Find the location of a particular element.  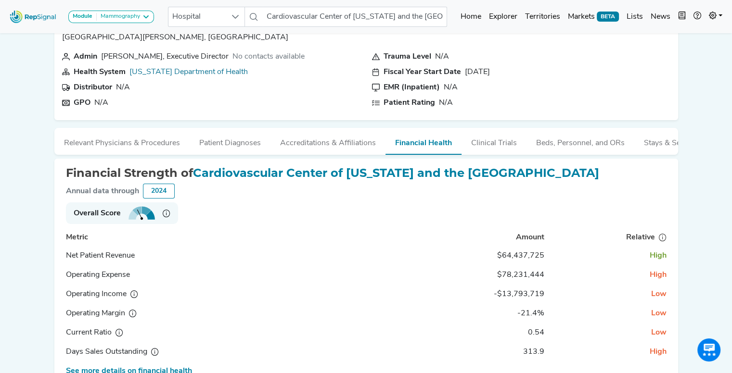

div: No contacts available is located at coordinates (268, 57).